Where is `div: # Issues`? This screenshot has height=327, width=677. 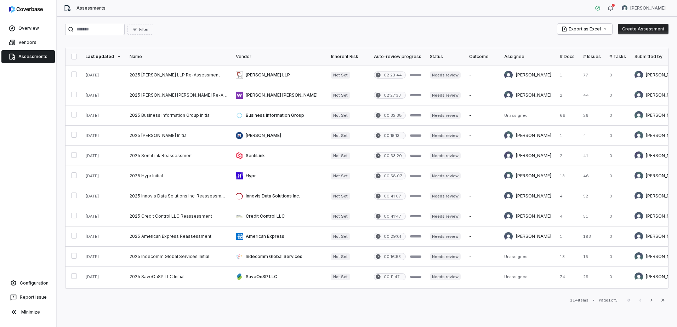 div: # Issues is located at coordinates (592, 57).